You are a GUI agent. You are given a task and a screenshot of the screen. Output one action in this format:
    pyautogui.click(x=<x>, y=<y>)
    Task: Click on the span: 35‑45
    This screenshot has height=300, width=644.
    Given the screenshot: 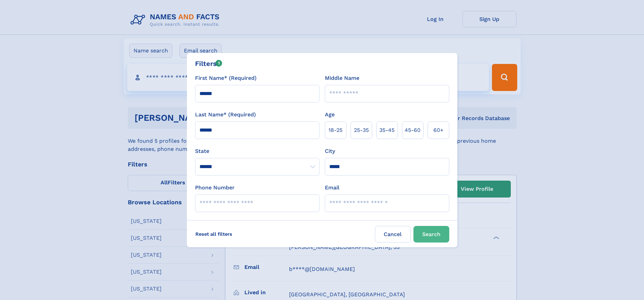 What is the action you would take?
    pyautogui.click(x=387, y=130)
    